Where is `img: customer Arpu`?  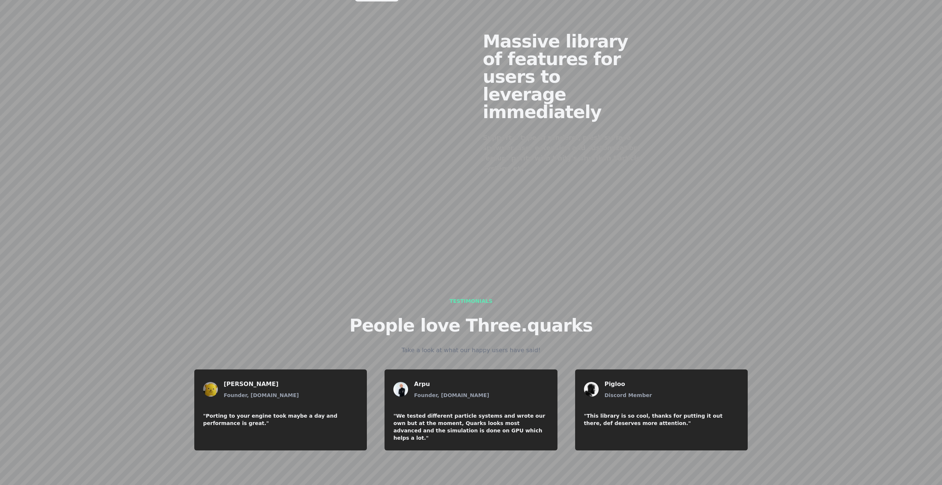 img: customer Arpu is located at coordinates (401, 389).